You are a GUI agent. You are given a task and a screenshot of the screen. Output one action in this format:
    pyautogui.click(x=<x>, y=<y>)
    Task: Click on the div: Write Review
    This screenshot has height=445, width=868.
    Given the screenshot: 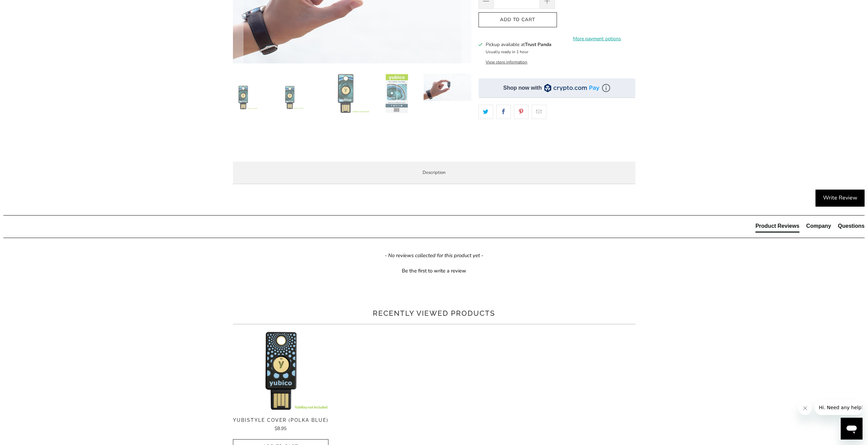 What is the action you would take?
    pyautogui.click(x=840, y=198)
    